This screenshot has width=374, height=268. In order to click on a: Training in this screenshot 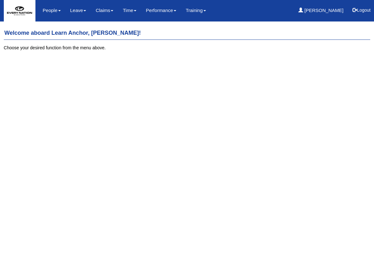, I will do `click(196, 10)`.